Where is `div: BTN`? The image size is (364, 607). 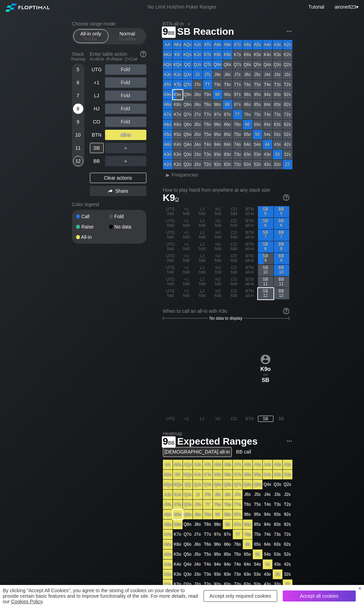 div: BTN is located at coordinates (97, 135).